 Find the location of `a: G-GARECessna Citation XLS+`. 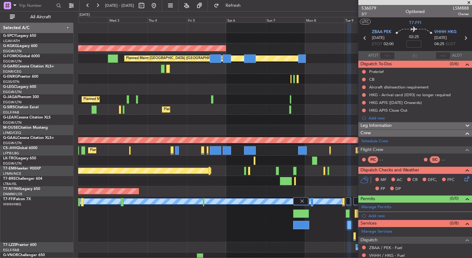

a: G-GARECessna Citation XLS+ is located at coordinates (28, 66).